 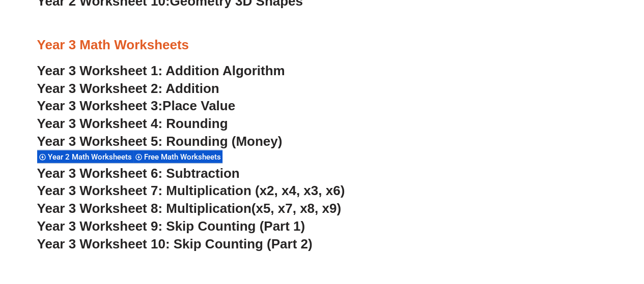 What do you see at coordinates (174, 245) in the screenshot?
I see `span: Year 3 Worksheet 10: Skip Counting (Part 2)` at bounding box center [174, 245].